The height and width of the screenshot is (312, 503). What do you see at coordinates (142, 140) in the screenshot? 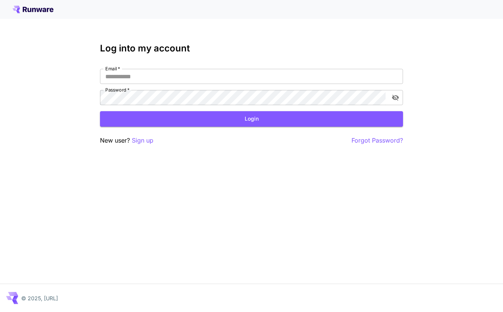
I see `button: Sign up` at bounding box center [142, 140].